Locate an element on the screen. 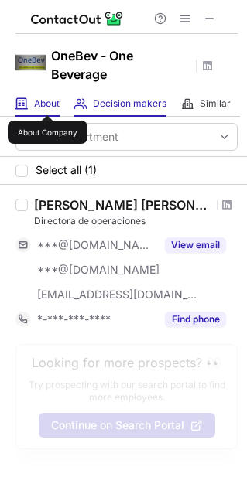 This screenshot has width=247, height=494. span: Select all (1) is located at coordinates (66, 170).